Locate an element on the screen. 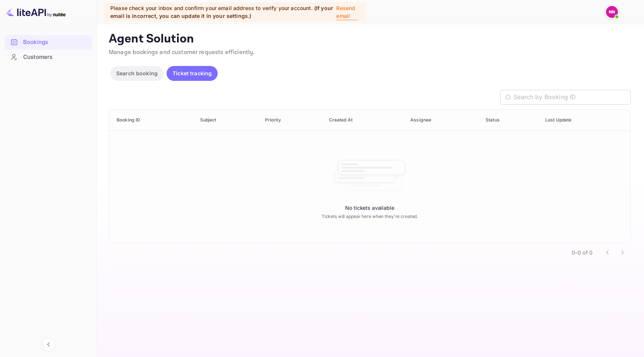 The height and width of the screenshot is (357, 644). p: Agent Solution is located at coordinates (369, 39).